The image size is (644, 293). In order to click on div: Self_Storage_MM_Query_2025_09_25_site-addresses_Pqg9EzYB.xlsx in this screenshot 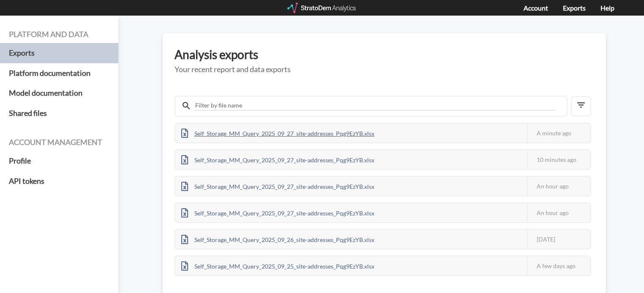, I will do `click(278, 266)`.